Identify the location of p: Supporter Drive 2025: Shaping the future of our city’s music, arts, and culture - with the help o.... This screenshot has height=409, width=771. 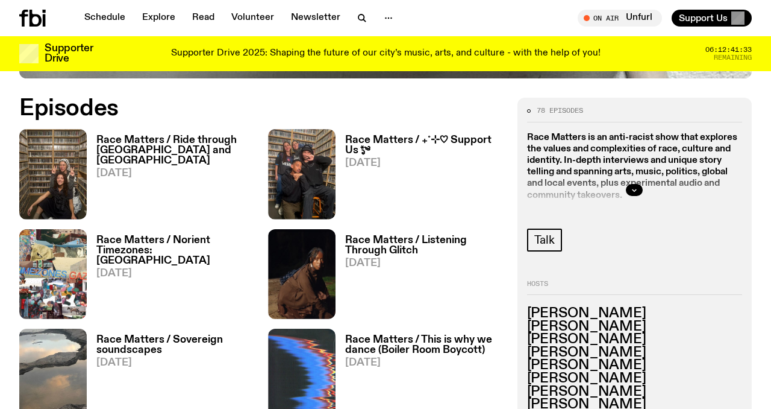
(386, 54).